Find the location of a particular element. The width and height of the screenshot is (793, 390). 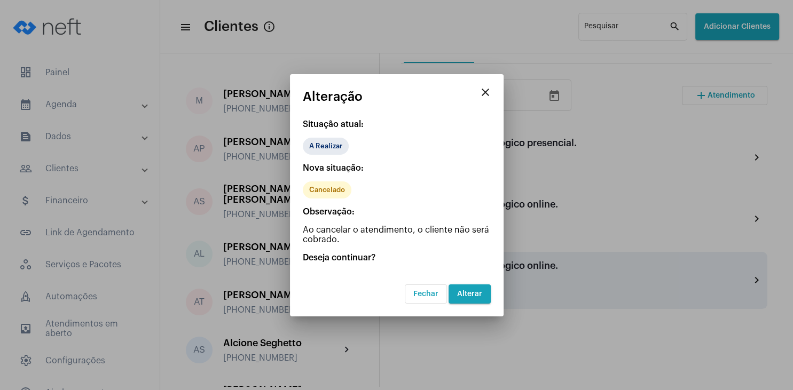

mat-chip: A Realizar is located at coordinates (326, 146).